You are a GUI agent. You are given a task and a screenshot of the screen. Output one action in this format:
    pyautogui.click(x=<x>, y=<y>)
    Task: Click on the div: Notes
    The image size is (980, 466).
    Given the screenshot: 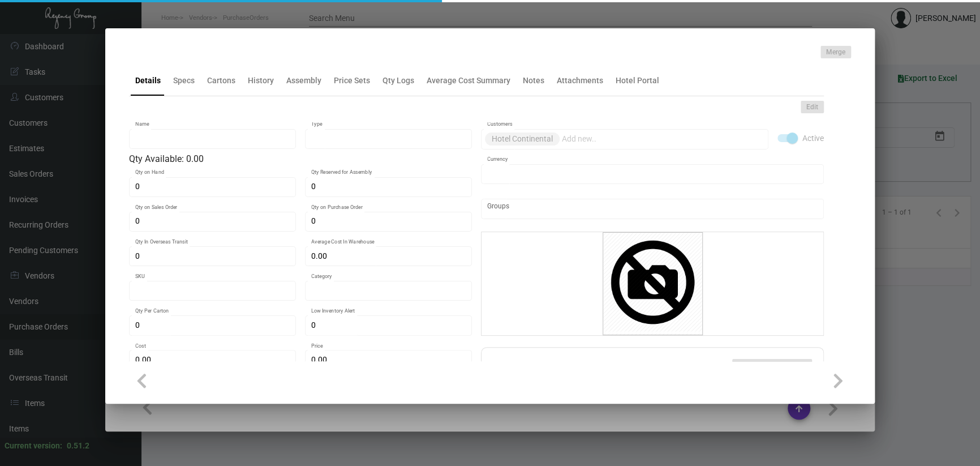 What is the action you would take?
    pyautogui.click(x=533, y=81)
    